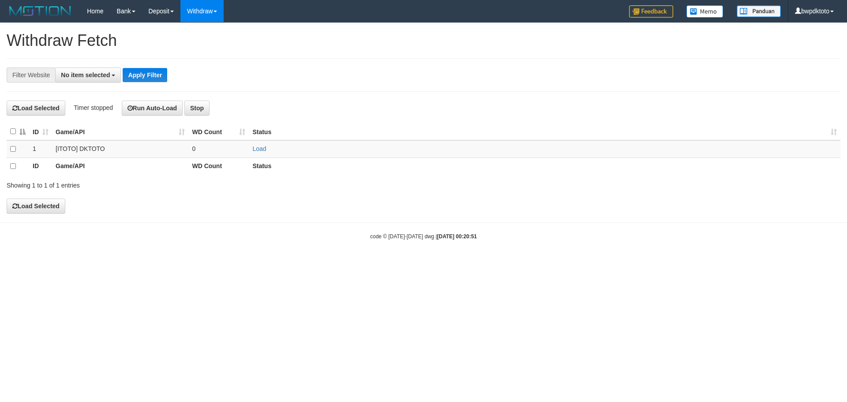 Image resolution: width=847 pixels, height=402 pixels. I want to click on button: No item selected, so click(88, 75).